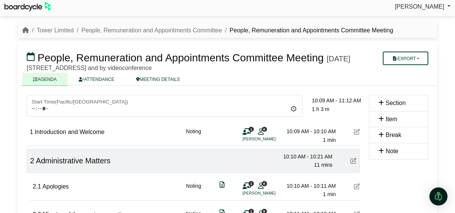 The height and width of the screenshot is (213, 455). Describe the element at coordinates (307, 30) in the screenshot. I see `li: People, Remuneration and Appointments Committee Meeting` at that location.